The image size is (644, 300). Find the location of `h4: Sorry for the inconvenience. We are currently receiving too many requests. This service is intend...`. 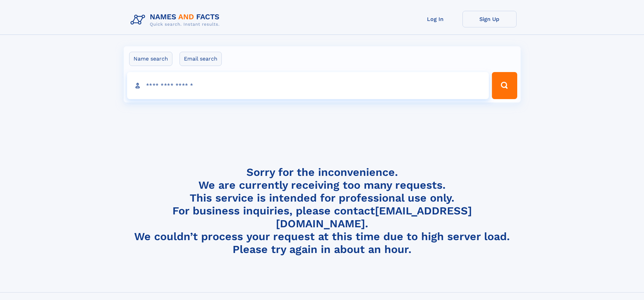

h4: Sorry for the inconvenience. We are currently receiving too many requests. This service is intend... is located at coordinates (322, 211).